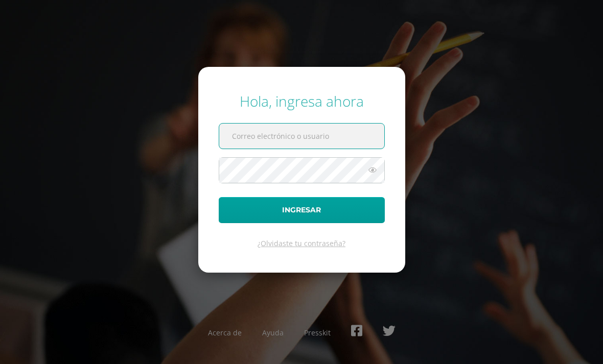 The height and width of the screenshot is (364, 603). I want to click on a: Acerca de, so click(225, 333).